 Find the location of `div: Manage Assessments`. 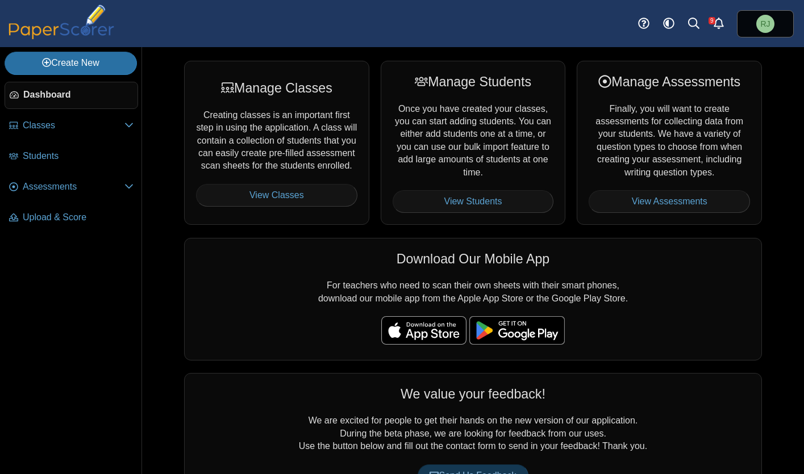

div: Manage Assessments is located at coordinates (669, 82).